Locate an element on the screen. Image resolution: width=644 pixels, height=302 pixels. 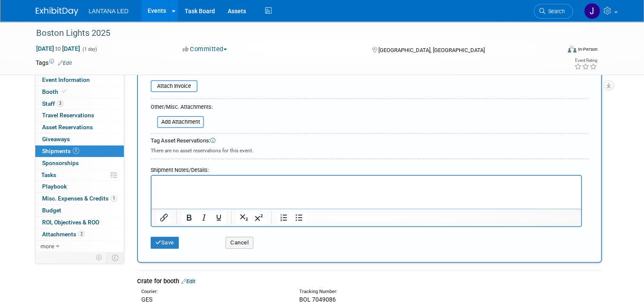
button: Cancel is located at coordinates (239, 243).